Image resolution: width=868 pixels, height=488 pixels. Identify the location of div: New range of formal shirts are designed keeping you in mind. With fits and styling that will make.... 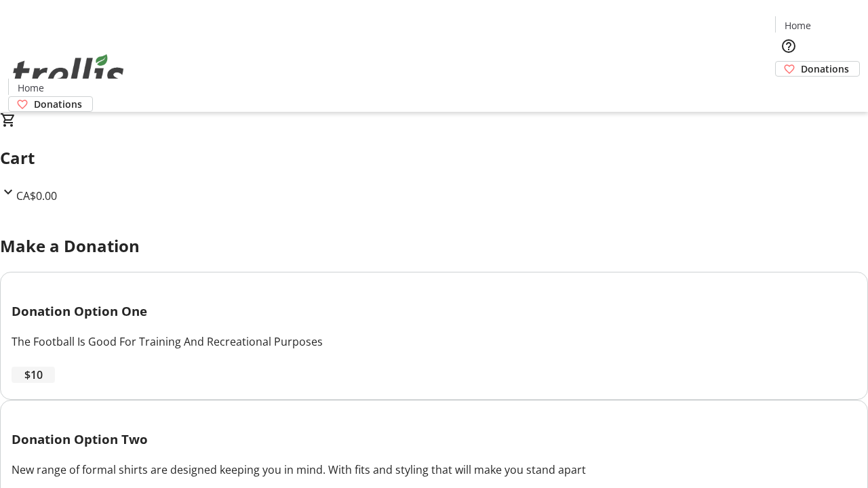
(434, 470).